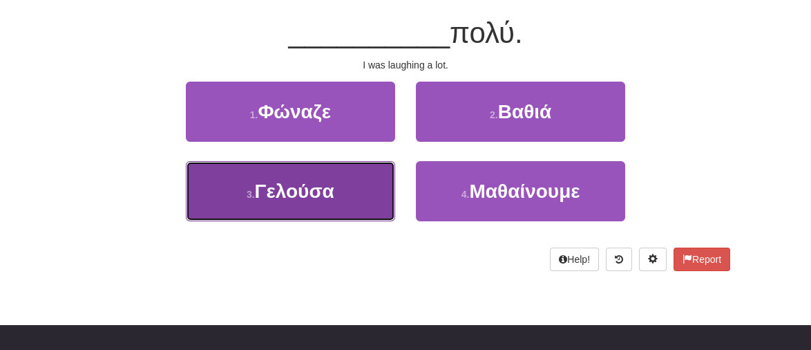  What do you see at coordinates (520, 191) in the screenshot?
I see `button: 4.Μαθαίνουμε` at bounding box center [520, 191].